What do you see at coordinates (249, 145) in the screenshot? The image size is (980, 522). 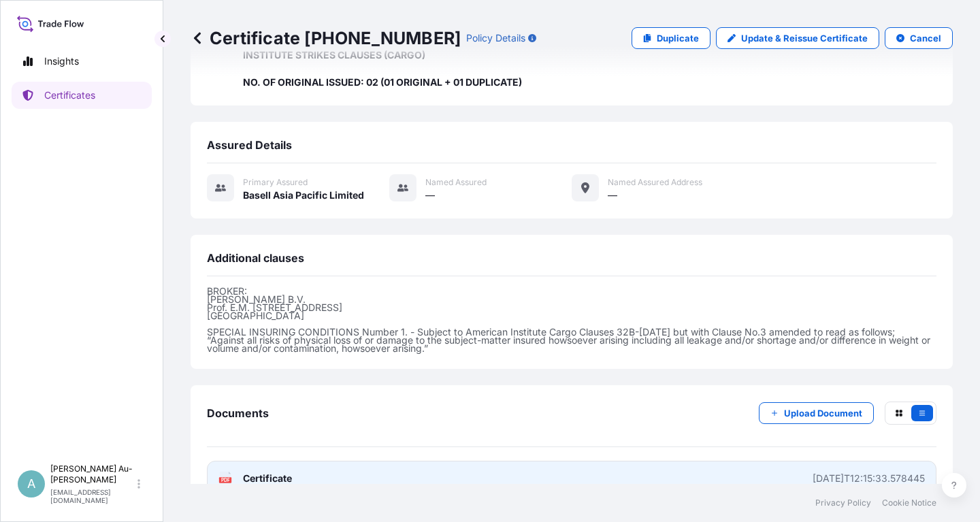 I see `span: Assured Details` at bounding box center [249, 145].